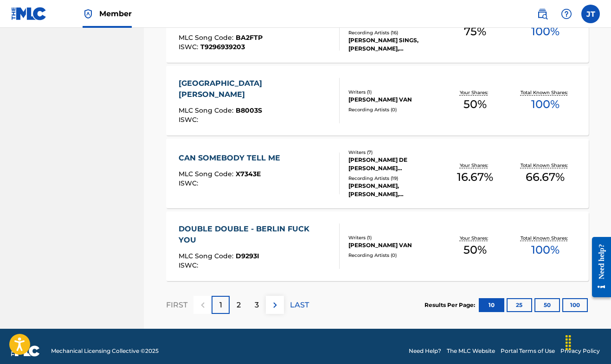 This screenshot has width=611, height=364. I want to click on p: FIRST, so click(177, 305).